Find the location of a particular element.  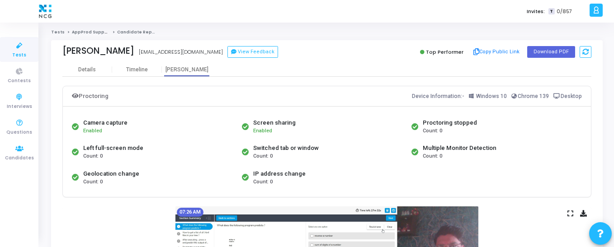

span: Tests is located at coordinates (19, 55).